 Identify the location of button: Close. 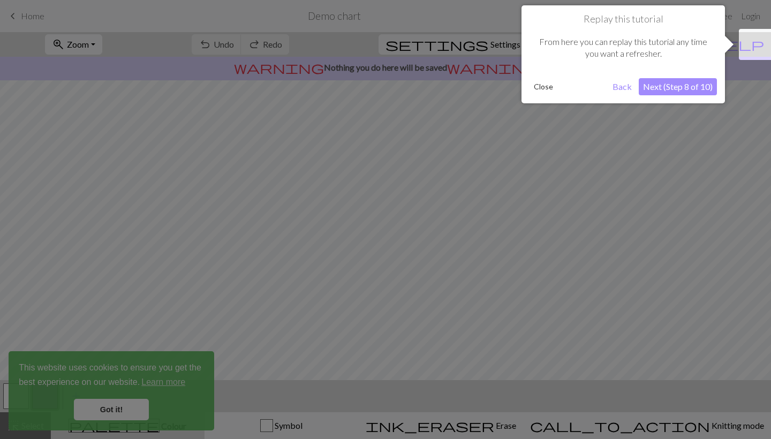
(544, 87).